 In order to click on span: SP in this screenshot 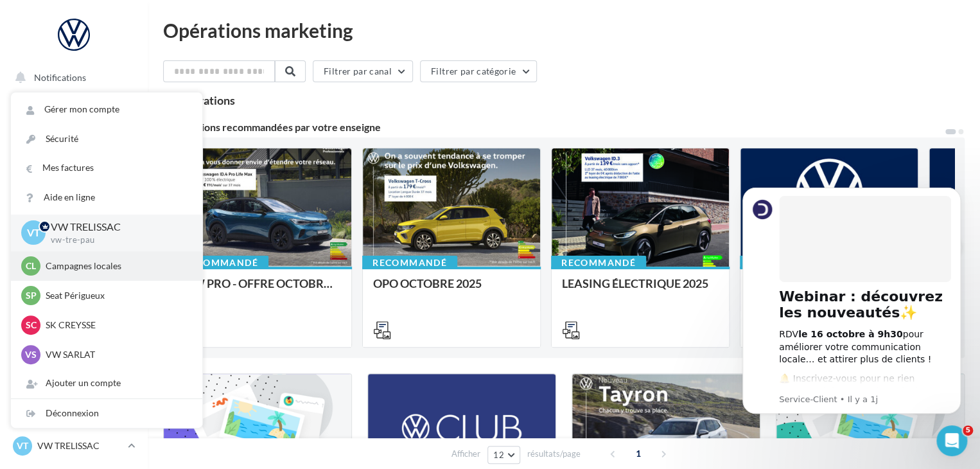, I will do `click(31, 296)`.